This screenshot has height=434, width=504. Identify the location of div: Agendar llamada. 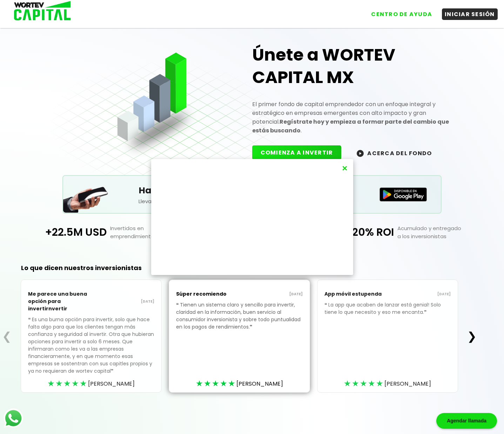
(466, 421).